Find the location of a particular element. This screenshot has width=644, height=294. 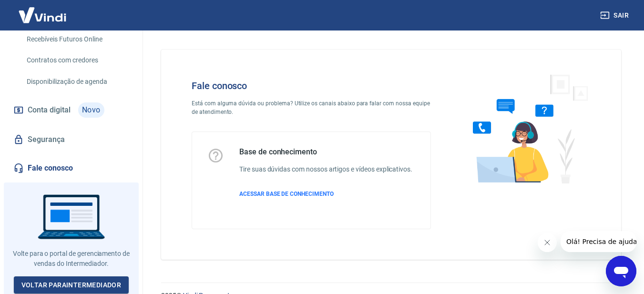

span: Novo is located at coordinates (91, 110).